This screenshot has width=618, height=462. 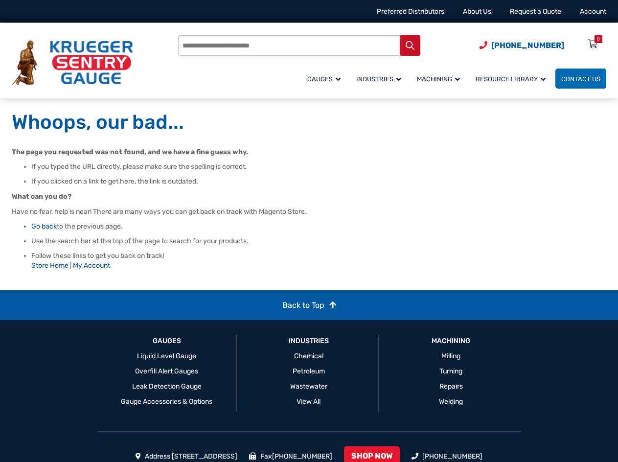 What do you see at coordinates (50, 265) in the screenshot?
I see `a: Store Home` at bounding box center [50, 265].